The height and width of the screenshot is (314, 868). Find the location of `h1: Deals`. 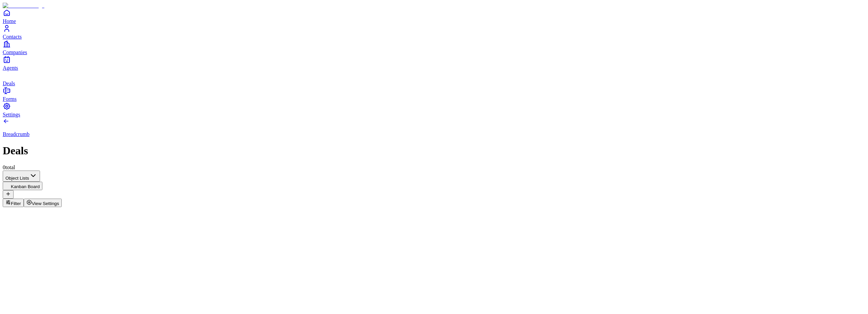

h1: Deals is located at coordinates (434, 151).